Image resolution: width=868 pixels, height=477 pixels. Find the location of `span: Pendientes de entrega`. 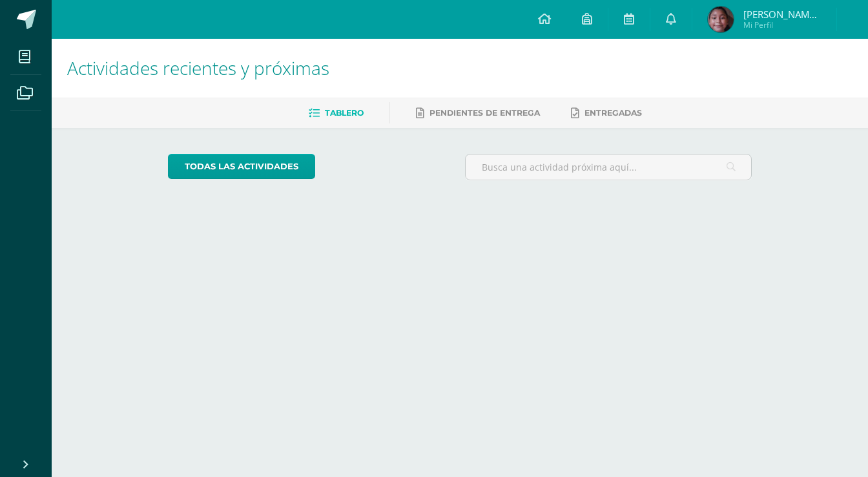

span: Pendientes de entrega is located at coordinates (484, 112).